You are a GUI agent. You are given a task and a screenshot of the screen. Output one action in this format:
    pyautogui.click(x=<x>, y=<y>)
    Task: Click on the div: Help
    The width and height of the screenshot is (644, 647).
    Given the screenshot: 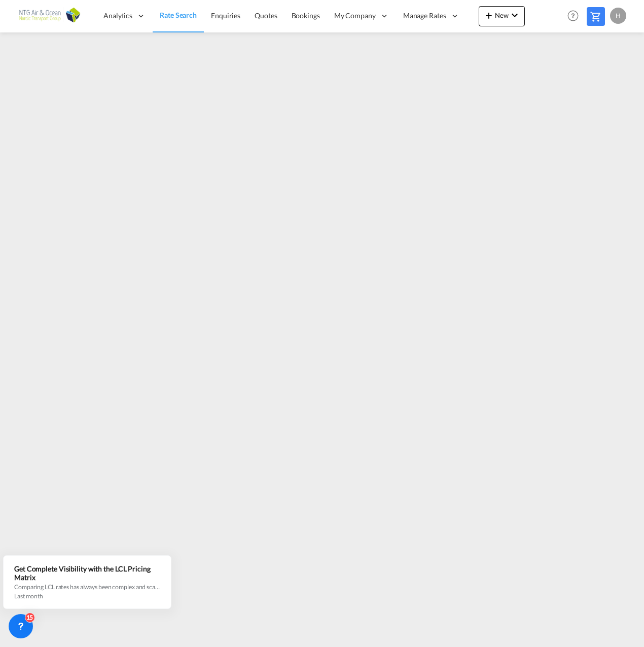 What is the action you would take?
    pyautogui.click(x=576, y=16)
    